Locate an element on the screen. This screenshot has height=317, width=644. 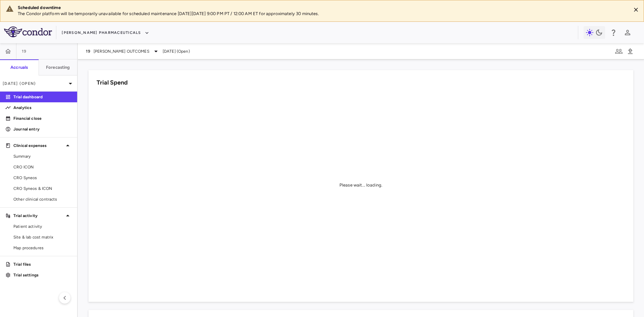
span: Site & lab cost matrix is located at coordinates (42, 238).